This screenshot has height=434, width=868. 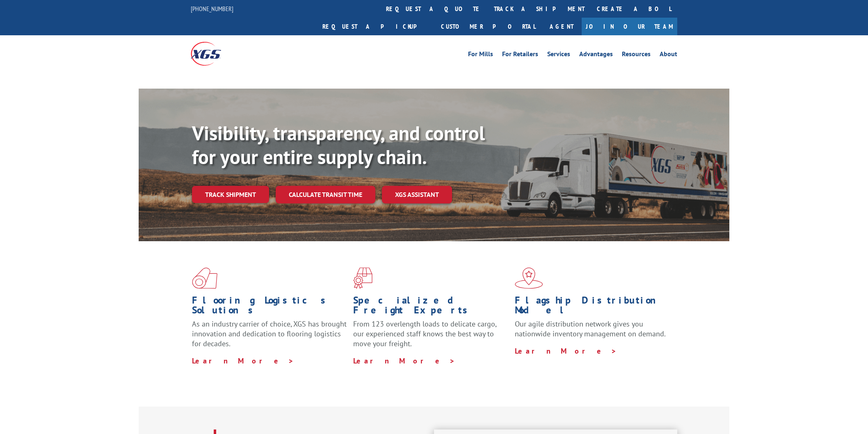 What do you see at coordinates (269, 333) in the screenshot?
I see `span: As an industry carrier of choice, XGS has brought innovation and dedication to flooring logistics...` at bounding box center [269, 333].